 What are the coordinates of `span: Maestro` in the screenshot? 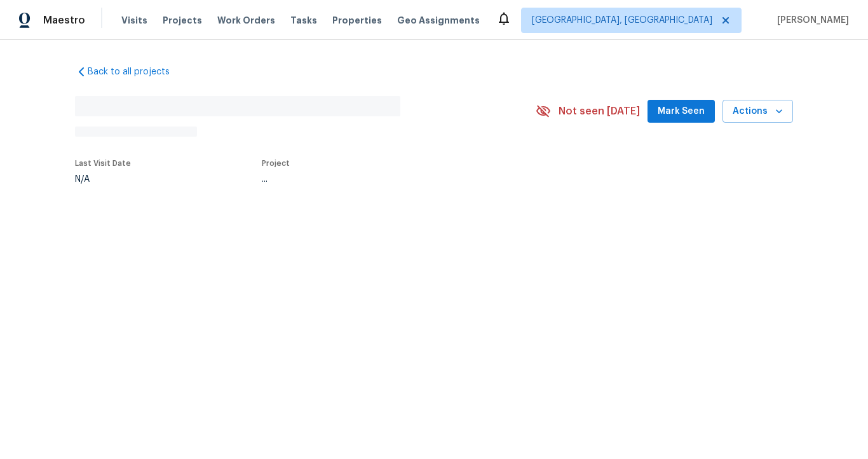 It's located at (64, 20).